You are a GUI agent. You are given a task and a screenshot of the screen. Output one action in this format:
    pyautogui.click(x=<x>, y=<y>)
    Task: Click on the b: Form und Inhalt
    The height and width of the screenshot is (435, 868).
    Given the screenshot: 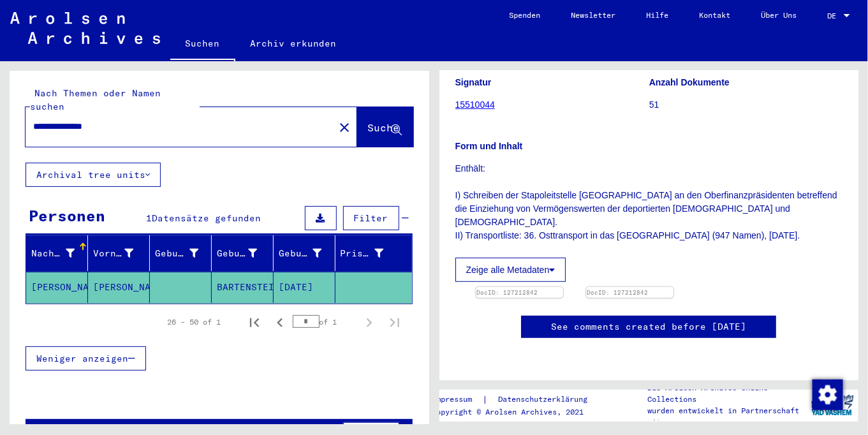 What is the action you would take?
    pyautogui.click(x=489, y=146)
    